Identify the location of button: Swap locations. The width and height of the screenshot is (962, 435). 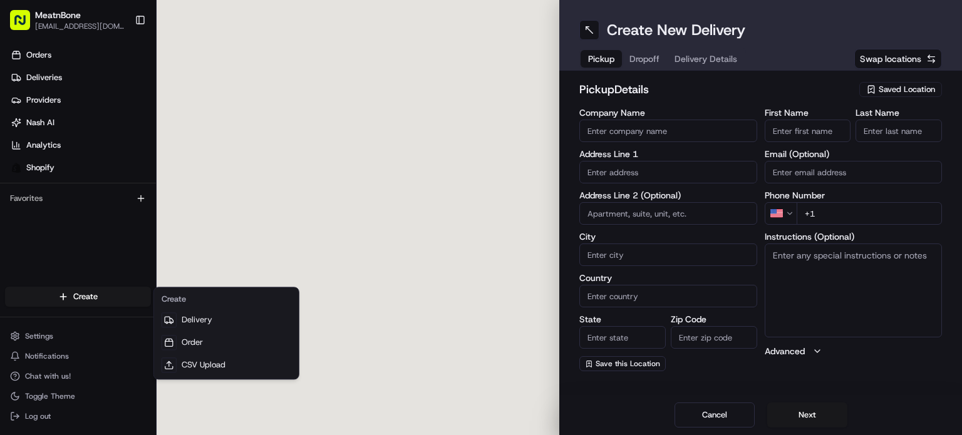
(898, 59).